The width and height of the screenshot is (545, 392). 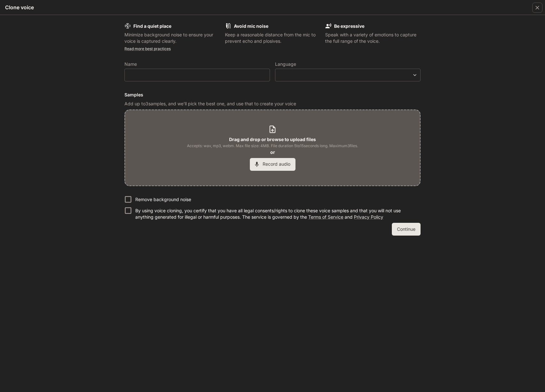 I want to click on p: Speak with a variety of emotions to capture the full range of the voice., so click(x=373, y=38).